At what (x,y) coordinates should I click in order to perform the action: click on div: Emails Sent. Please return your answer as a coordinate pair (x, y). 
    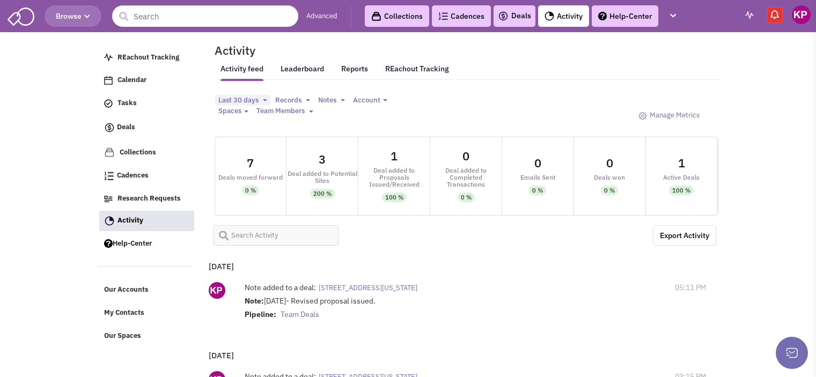
    Looking at the image, I should click on (538, 177).